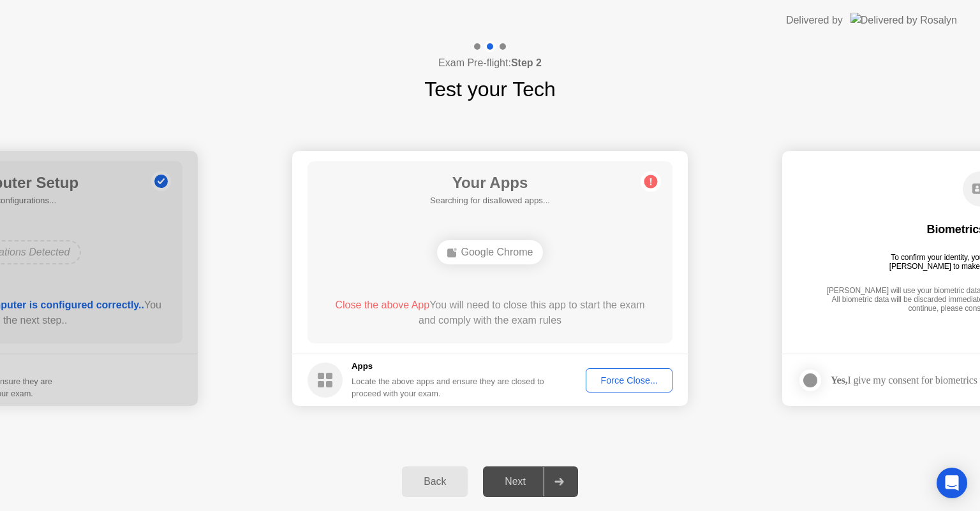 The image size is (980, 511). Describe the element at coordinates (530, 482) in the screenshot. I see `button: Next` at that location.